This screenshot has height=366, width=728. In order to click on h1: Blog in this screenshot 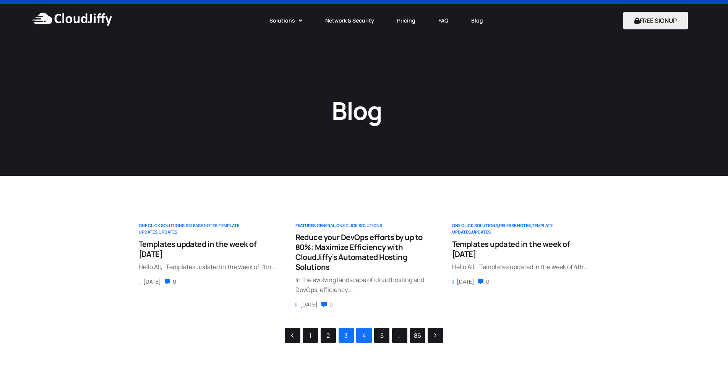, I will do `click(356, 110)`.